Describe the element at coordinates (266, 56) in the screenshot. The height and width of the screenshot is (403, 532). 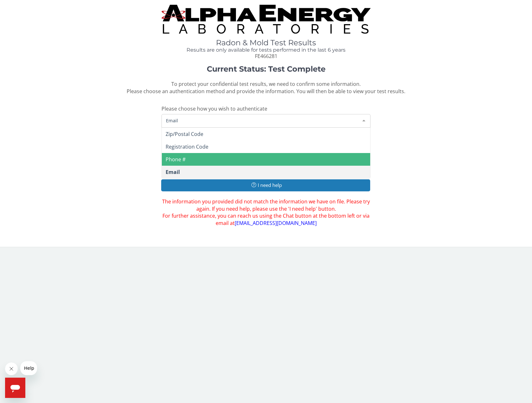
I see `span: FE466281` at that location.